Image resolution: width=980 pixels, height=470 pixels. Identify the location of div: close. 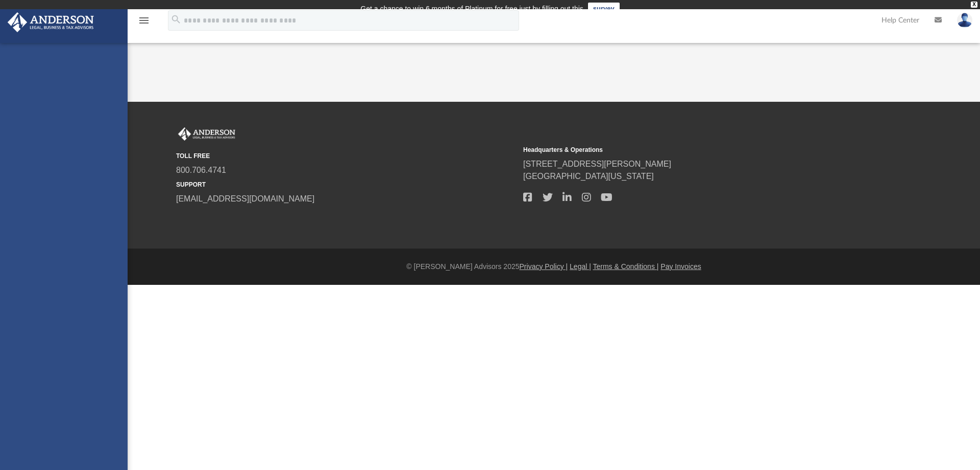
(974, 5).